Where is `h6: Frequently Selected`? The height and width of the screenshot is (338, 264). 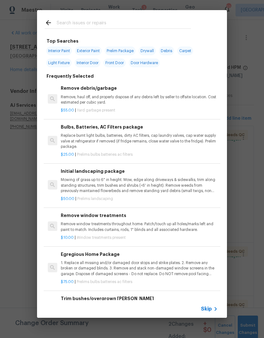
h6: Frequently Selected is located at coordinates (70, 76).